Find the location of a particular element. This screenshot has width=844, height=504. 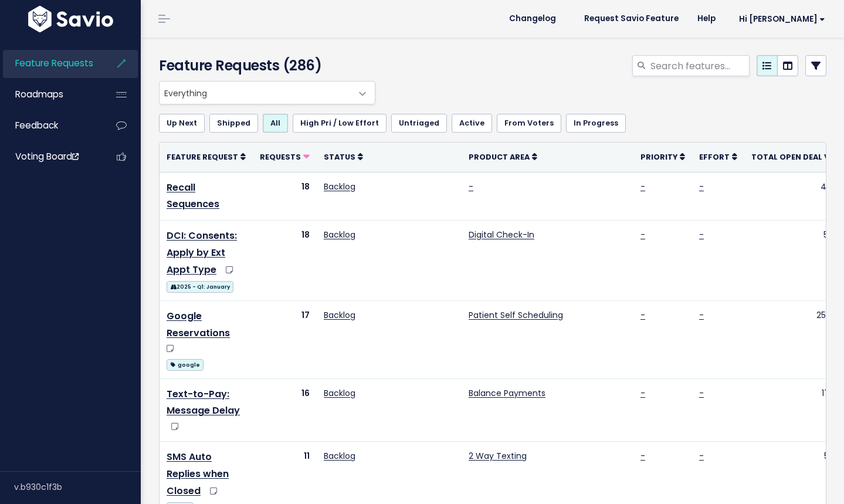

span: Feature Requests is located at coordinates (54, 63).